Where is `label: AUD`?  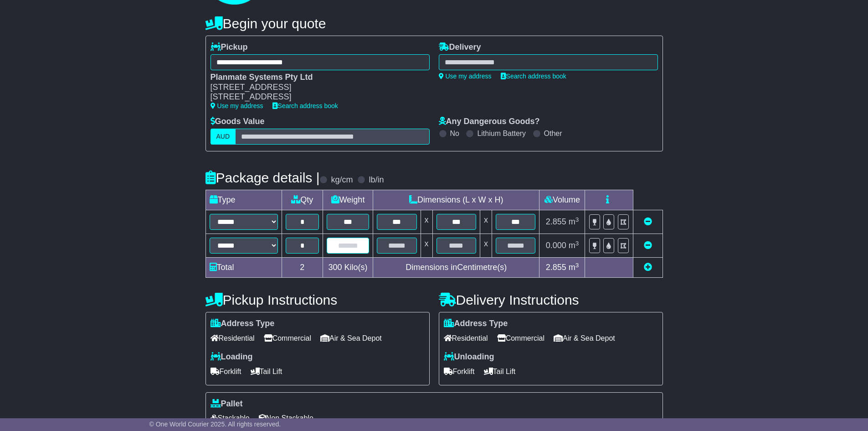 label: AUD is located at coordinates (223, 137).